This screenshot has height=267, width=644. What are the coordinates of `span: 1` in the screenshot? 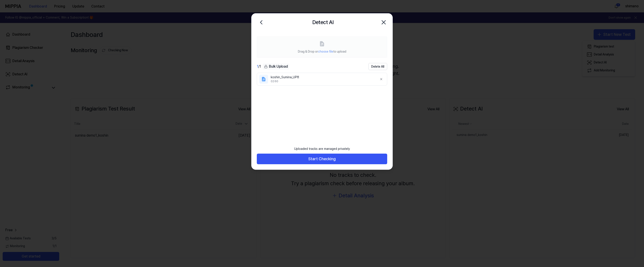 It's located at (257, 66).